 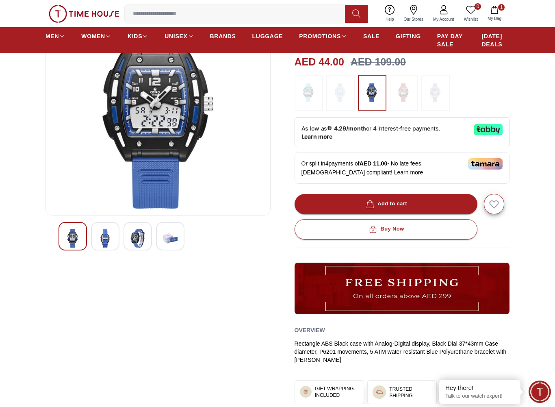 I want to click on a: Our Stores, so click(x=414, y=13).